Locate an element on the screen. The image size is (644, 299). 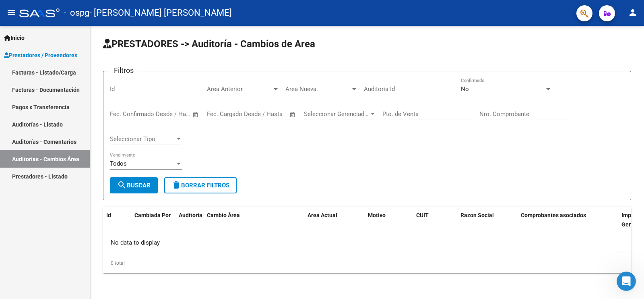
div: 0 total is located at coordinates (367, 263).